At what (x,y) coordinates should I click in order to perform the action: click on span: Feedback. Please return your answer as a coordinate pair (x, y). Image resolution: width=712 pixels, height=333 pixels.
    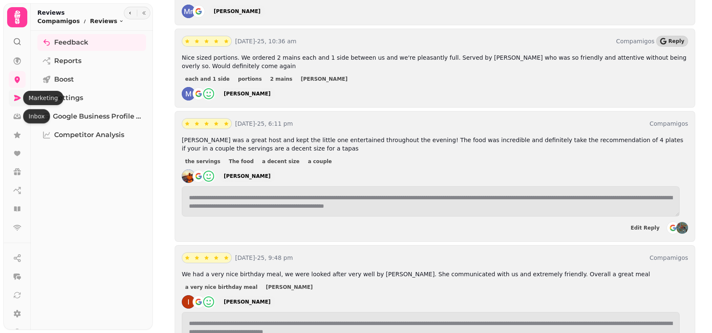
    Looking at the image, I should click on (71, 42).